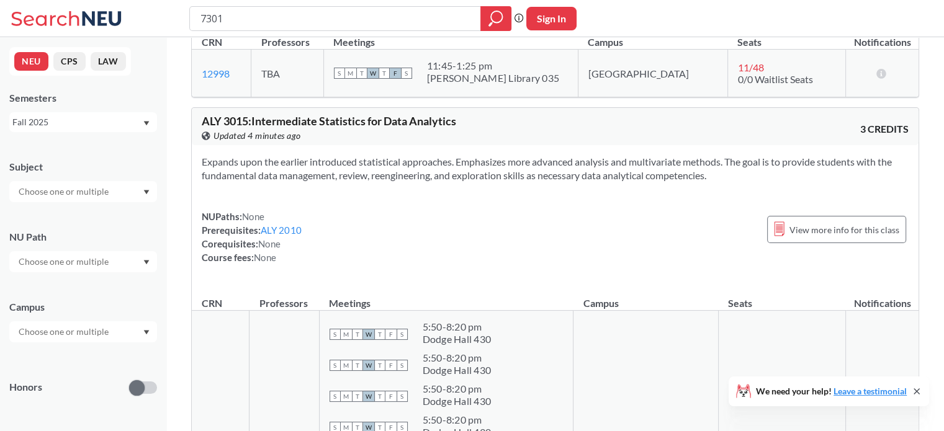  I want to click on svg: magnifying glass, so click(496, 19).